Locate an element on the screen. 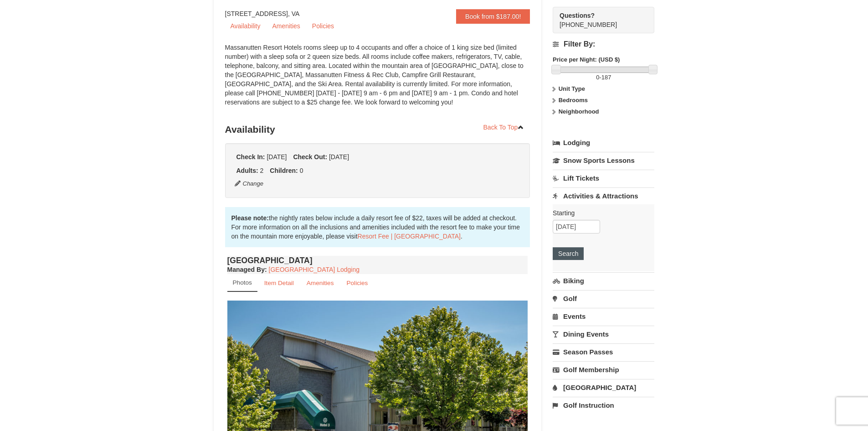 This screenshot has width=868, height=431. strong: Bedrooms is located at coordinates (573, 100).